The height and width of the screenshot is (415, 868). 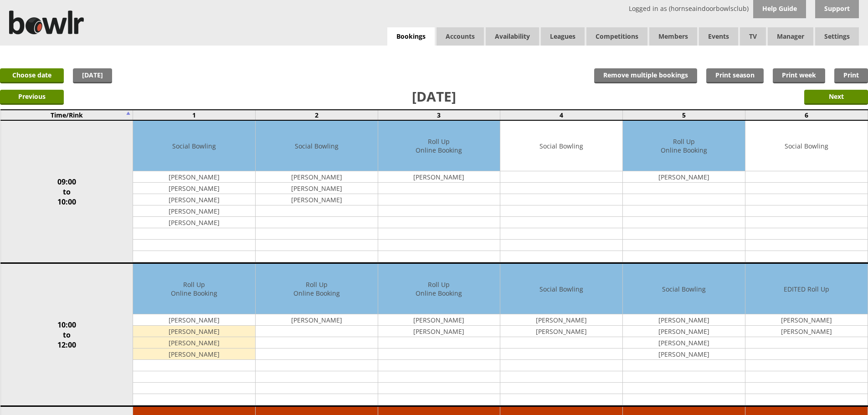 What do you see at coordinates (719, 36) in the screenshot?
I see `a: Events` at bounding box center [719, 36].